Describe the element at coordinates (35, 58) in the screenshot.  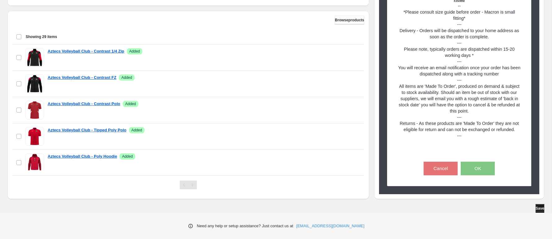
I see `img: Aztecs Volleyball Club - Contrast 1/4 Zip` at that location.